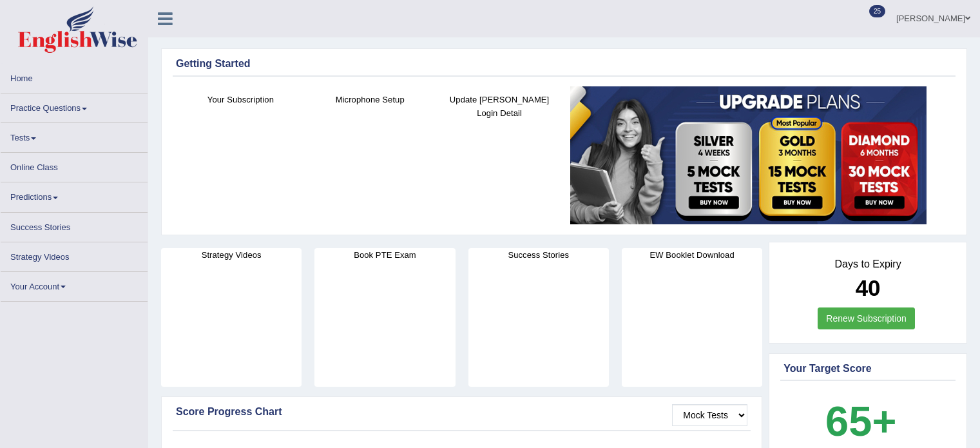 The height and width of the screenshot is (448, 980). What do you see at coordinates (865, 319) in the screenshot?
I see `a: Renew Subscription` at bounding box center [865, 319].